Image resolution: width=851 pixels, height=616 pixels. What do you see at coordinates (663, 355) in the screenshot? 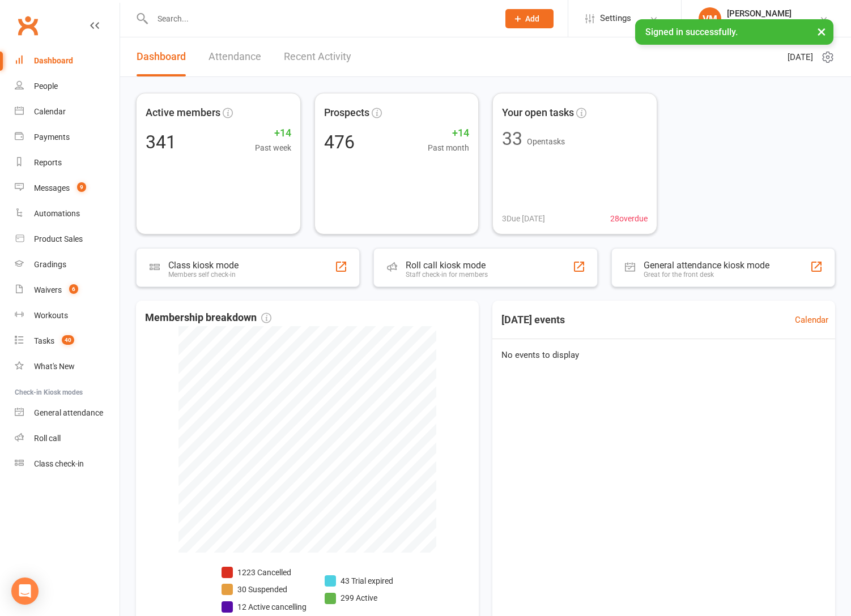
I see `div: No events to display` at bounding box center [663, 355].